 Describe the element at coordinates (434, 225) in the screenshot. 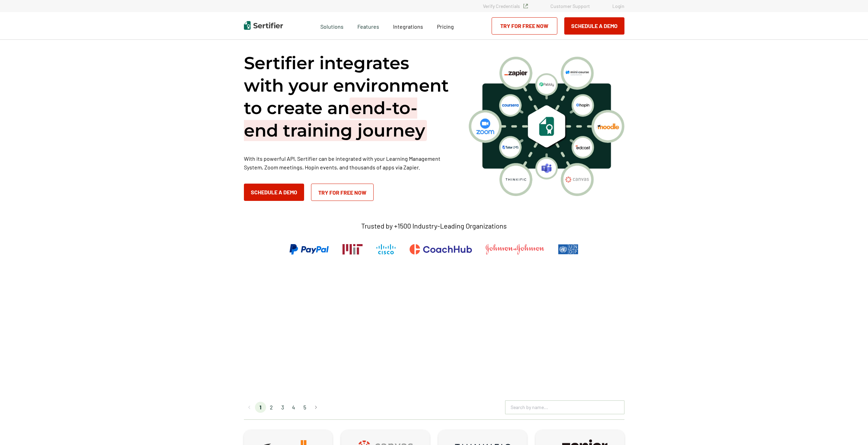

I see `p: Trusted by +1500 Industry-Leading Organizations` at that location.